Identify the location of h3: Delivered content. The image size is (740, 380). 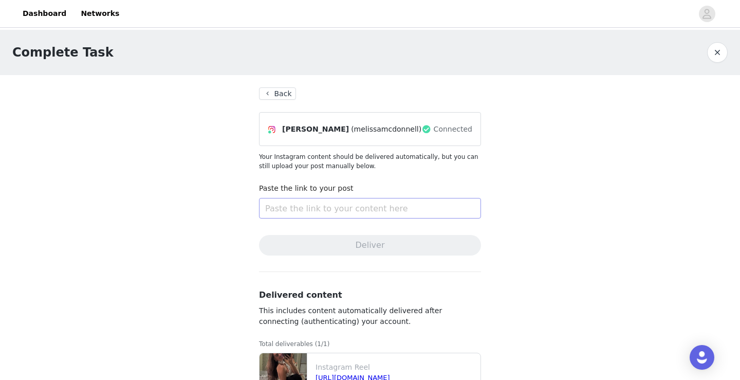
(370, 295).